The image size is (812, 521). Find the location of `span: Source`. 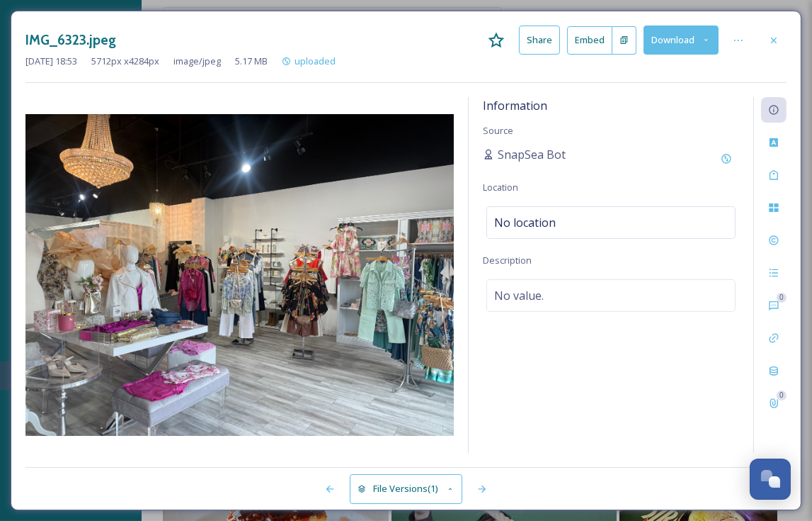

span: Source is located at coordinates (498, 130).